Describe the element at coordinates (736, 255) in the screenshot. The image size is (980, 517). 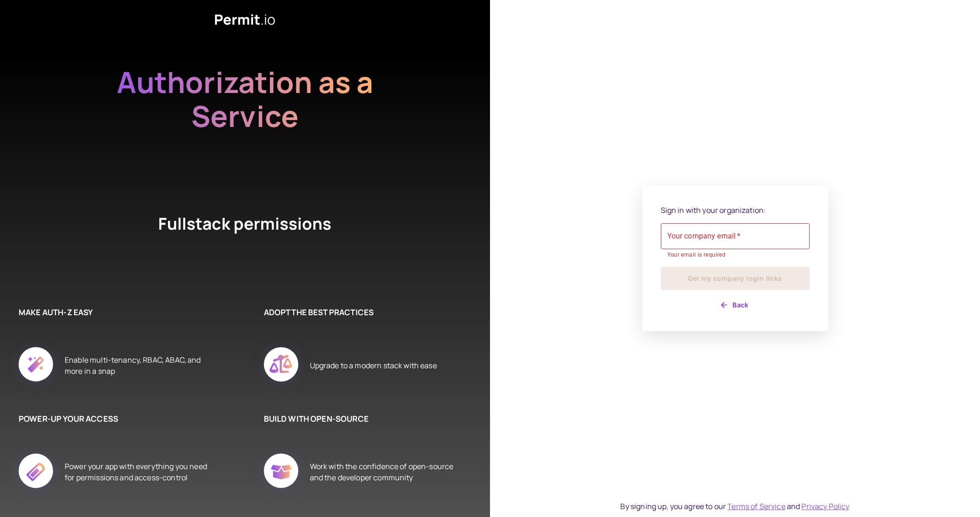
I see `p: Your email is required` at that location.